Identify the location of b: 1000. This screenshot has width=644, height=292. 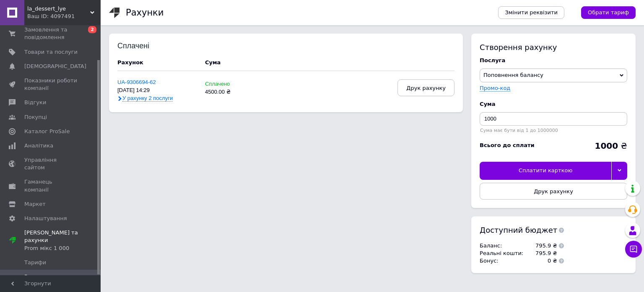
(606, 146).